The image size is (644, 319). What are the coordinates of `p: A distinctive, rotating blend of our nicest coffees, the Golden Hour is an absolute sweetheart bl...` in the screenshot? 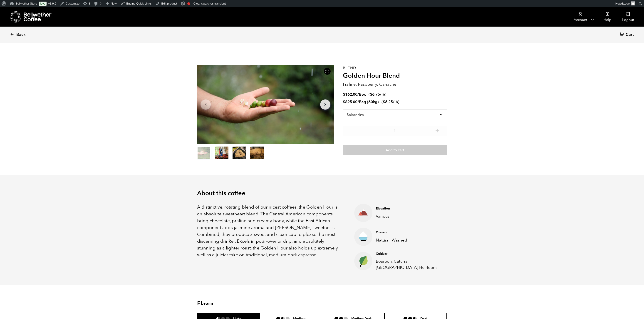 It's located at (270, 231).